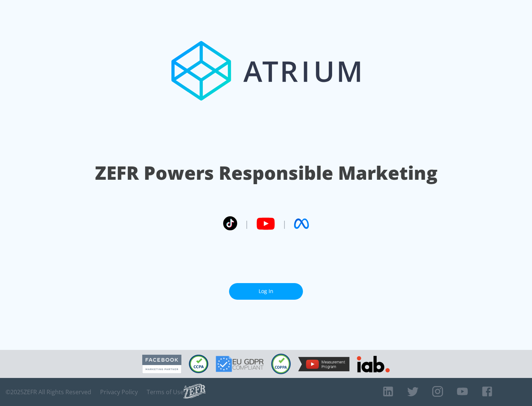 The image size is (532, 406). I want to click on span: © 2025 ZEFR All Rights Reserved, so click(48, 392).